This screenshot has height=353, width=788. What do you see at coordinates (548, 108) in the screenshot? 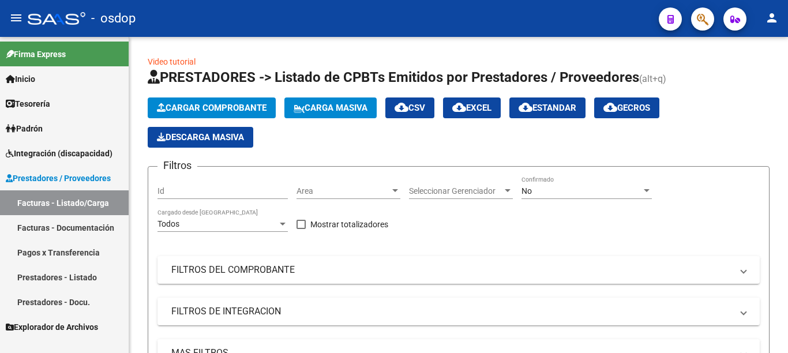
I see `span: Estandar` at bounding box center [548, 108].